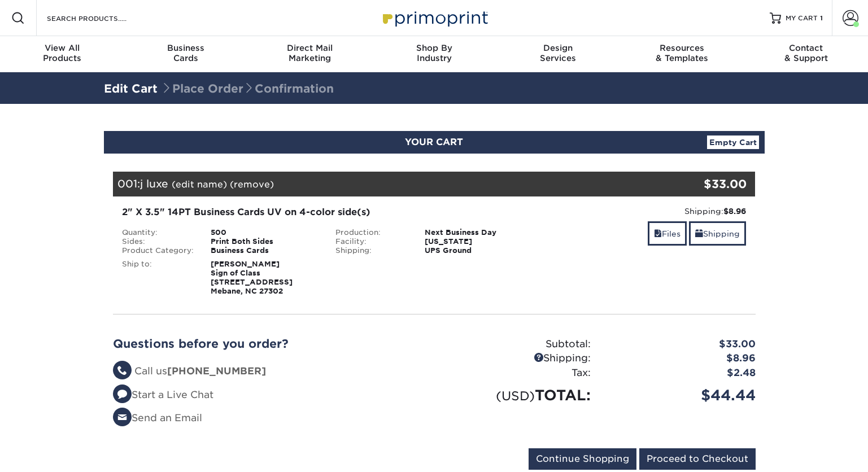 The image size is (868, 472). What do you see at coordinates (187, 54) in the screenshot?
I see `a: BusinessCards` at bounding box center [187, 54].